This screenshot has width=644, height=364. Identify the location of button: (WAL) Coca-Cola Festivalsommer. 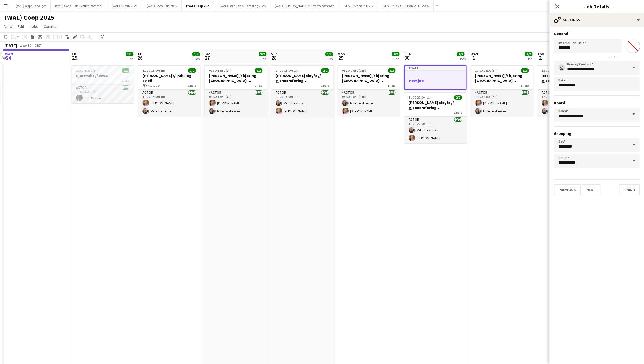
(79, 5).